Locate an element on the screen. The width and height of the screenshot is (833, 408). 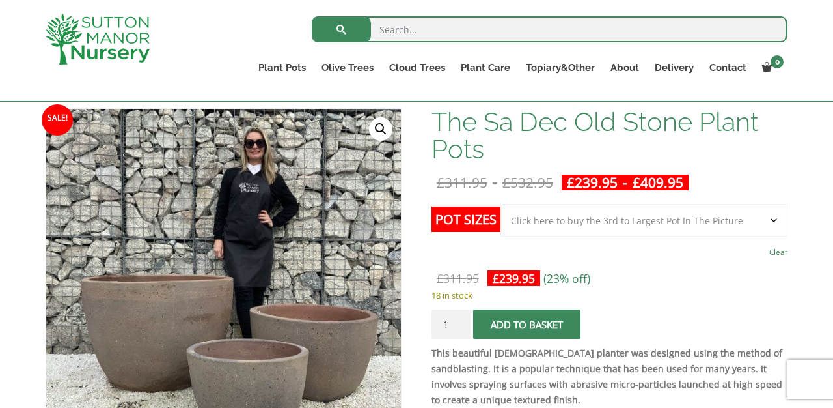
a: Cloud Trees is located at coordinates (417, 68).